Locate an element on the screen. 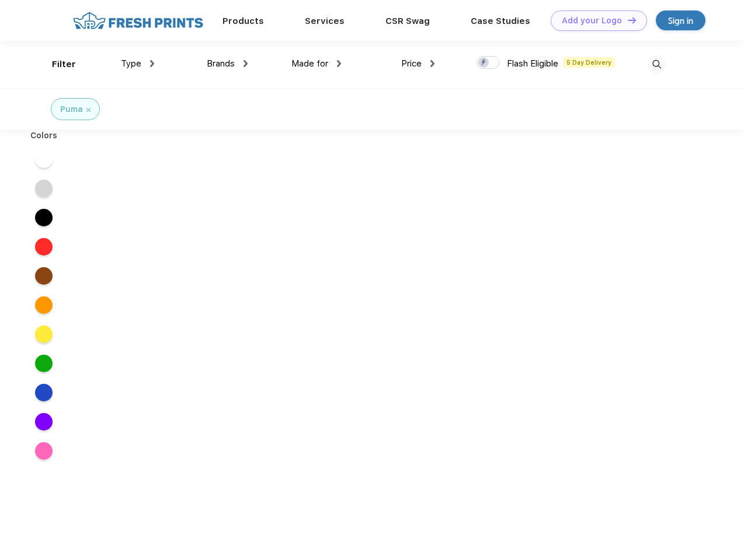 Image resolution: width=744 pixels, height=560 pixels. span: Price is located at coordinates (411, 63).